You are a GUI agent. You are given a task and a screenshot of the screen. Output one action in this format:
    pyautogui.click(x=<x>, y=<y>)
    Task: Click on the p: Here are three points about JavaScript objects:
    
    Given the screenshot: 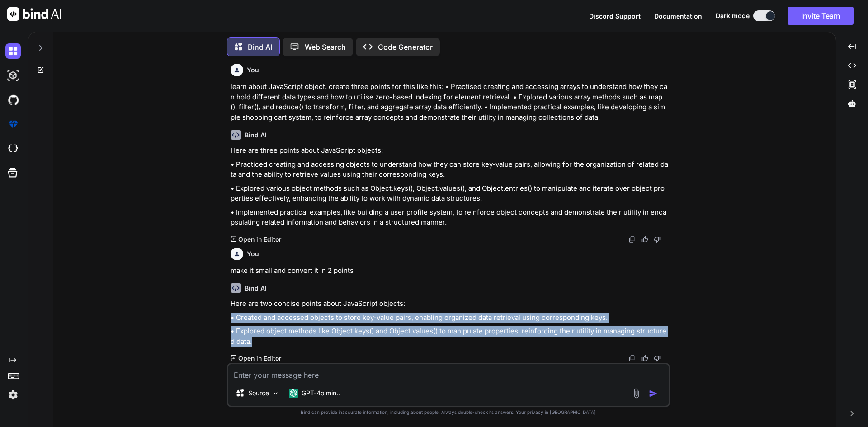 What is the action you would take?
    pyautogui.click(x=450, y=151)
    